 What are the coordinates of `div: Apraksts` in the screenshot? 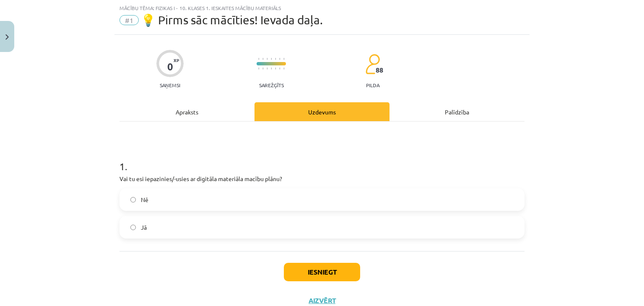 It's located at (187, 111).